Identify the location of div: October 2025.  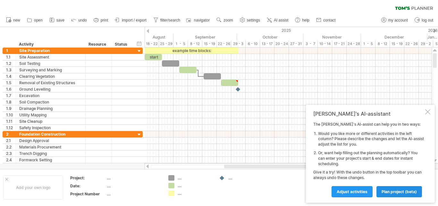
(270, 37).